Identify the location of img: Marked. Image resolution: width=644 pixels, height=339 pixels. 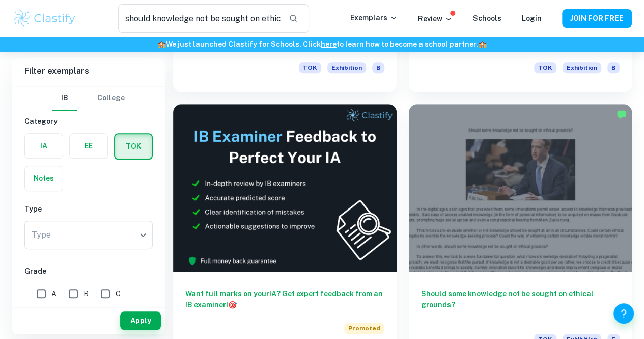
(622, 114).